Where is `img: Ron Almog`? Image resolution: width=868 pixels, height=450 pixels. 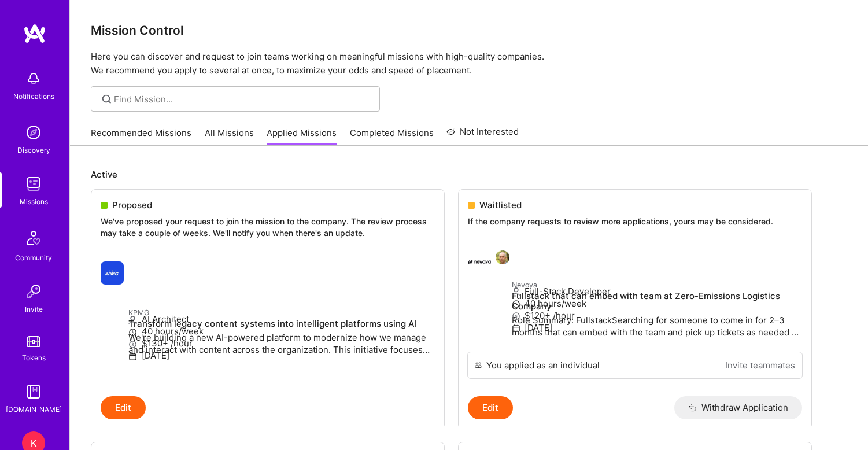
img: Ron Almog is located at coordinates (503, 258).